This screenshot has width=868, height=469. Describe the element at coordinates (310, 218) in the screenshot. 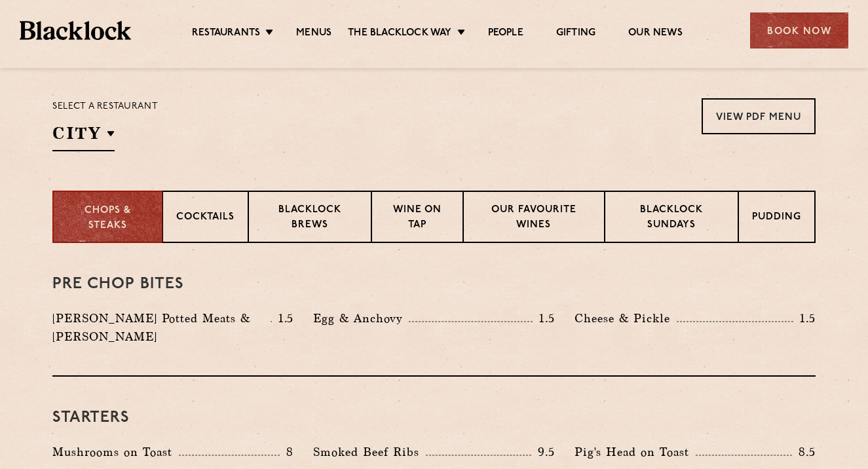

I see `p: Blacklock Brews` at that location.